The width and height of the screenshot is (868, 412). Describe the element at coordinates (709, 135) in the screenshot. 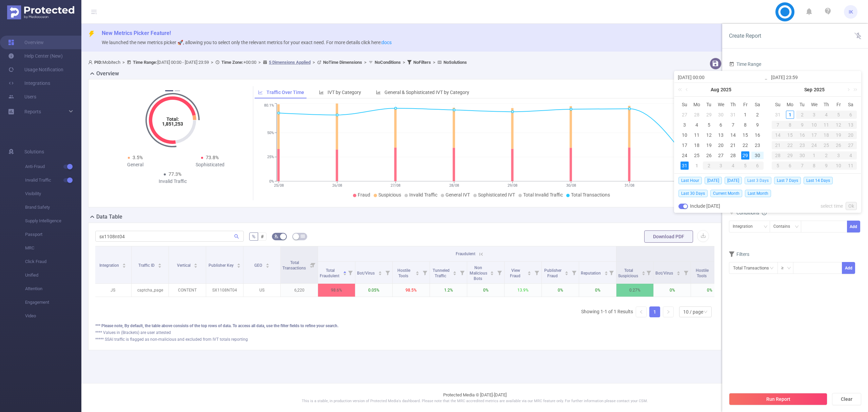

I see `div: 12` at that location.